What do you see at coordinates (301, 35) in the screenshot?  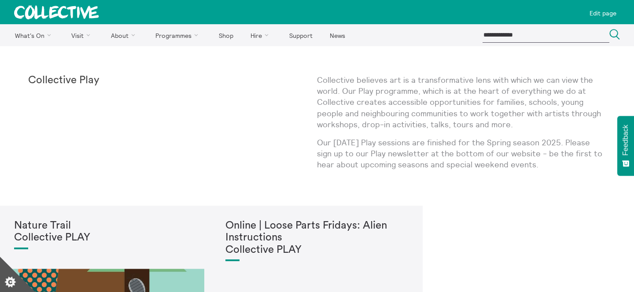 I see `a: Support` at bounding box center [301, 35].